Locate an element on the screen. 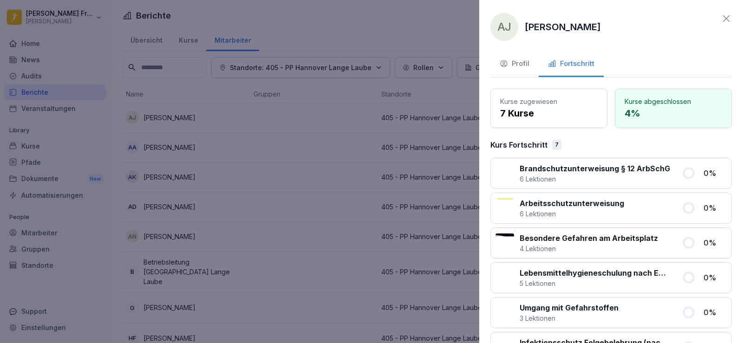 This screenshot has width=743, height=343. p: Kurse zugewiesen is located at coordinates (549, 101).